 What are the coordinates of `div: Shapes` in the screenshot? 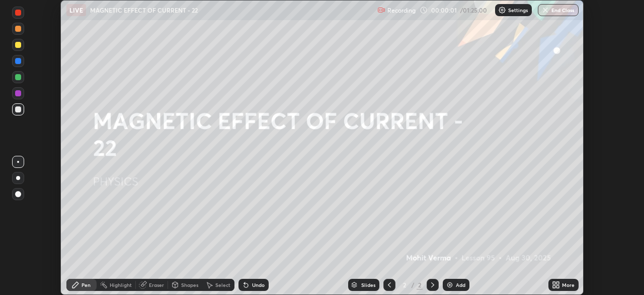 It's located at (190, 285).